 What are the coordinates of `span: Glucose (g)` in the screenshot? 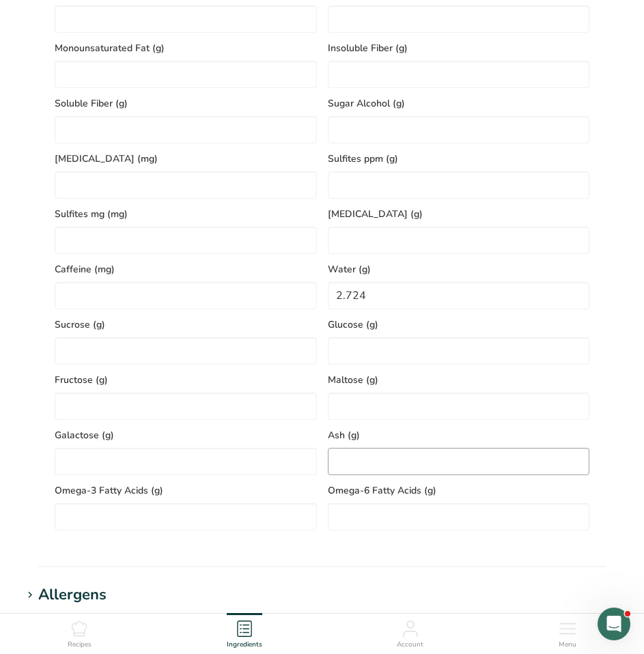 It's located at (458, 324).